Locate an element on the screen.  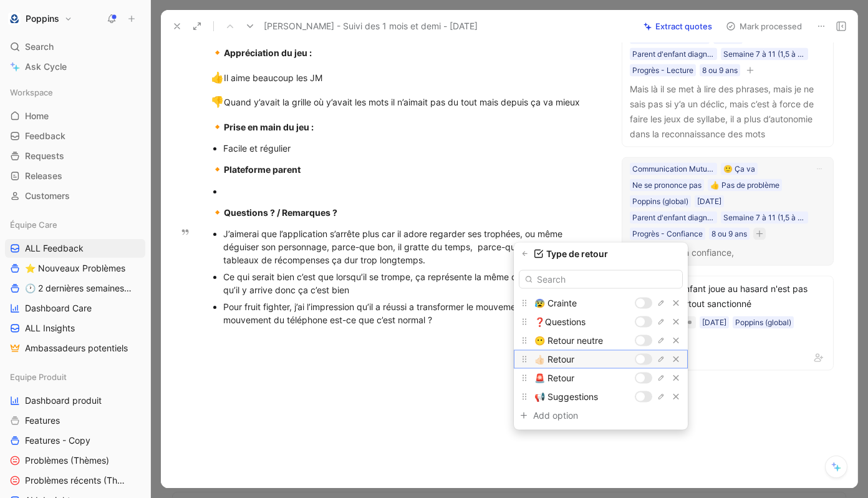
div: 😰 Crainte is located at coordinates (600, 303).